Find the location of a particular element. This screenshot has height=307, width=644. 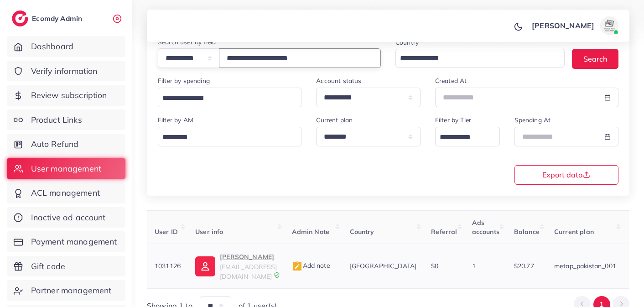

label: Filter by AM is located at coordinates (175, 120).